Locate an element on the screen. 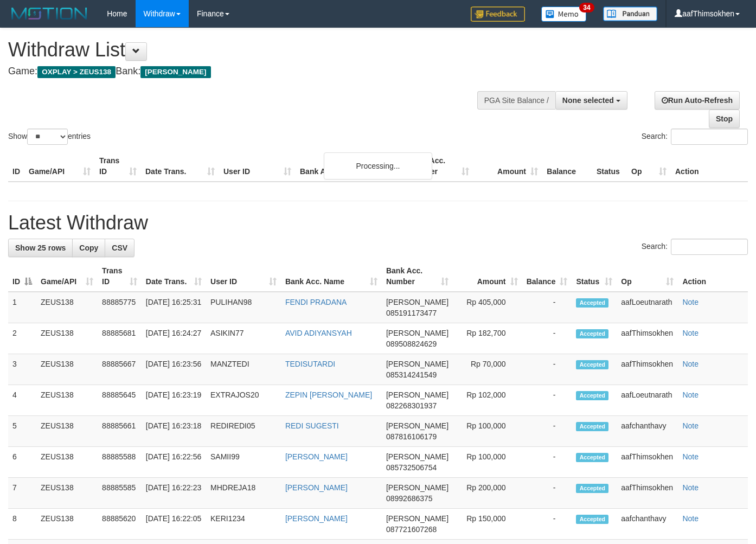 Image resolution: width=756 pixels, height=544 pixels. th: Status: activate to sort column ascending is located at coordinates (594, 276).